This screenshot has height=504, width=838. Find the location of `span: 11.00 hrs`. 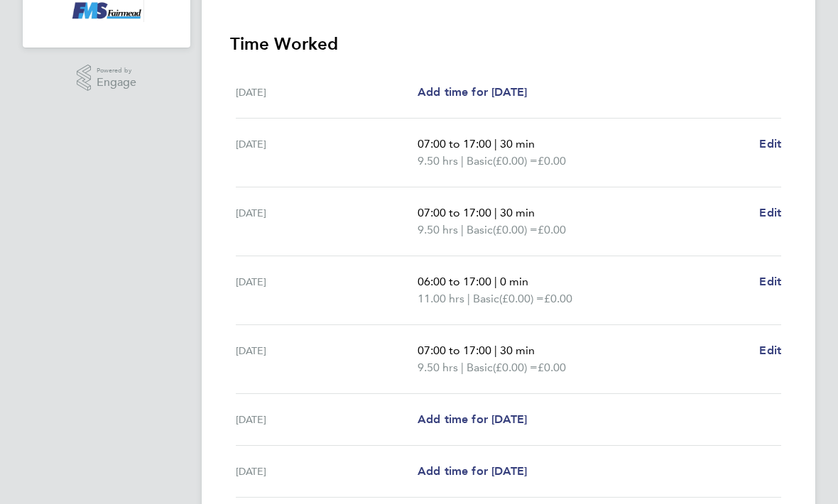

span: 11.00 hrs is located at coordinates (441, 299).